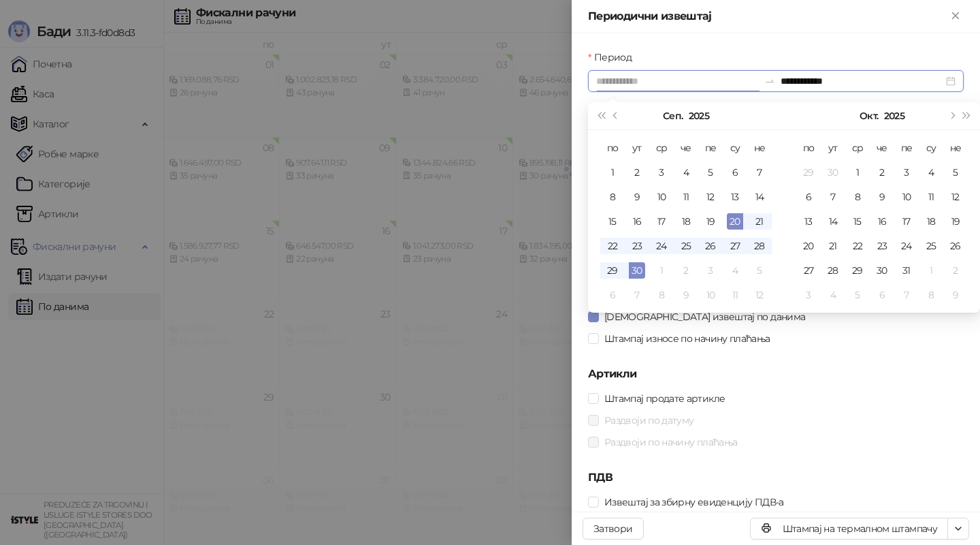  I want to click on button: Следећа година (Control + right), so click(967, 116).